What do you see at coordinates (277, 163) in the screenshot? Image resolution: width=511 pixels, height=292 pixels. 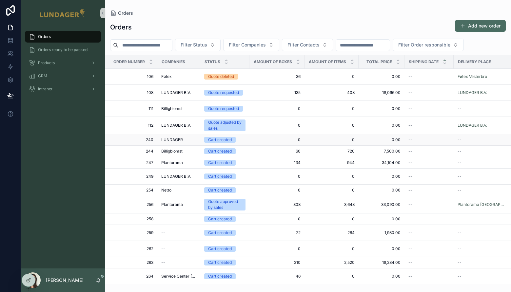 I see `a: 134` at bounding box center [277, 163].